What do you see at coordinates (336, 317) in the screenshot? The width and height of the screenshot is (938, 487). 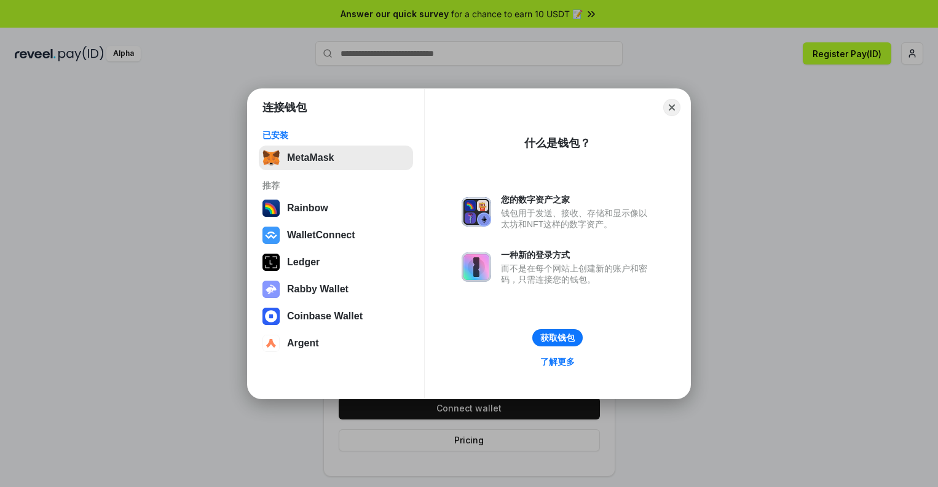 I see `button: Coinbase Wallet` at bounding box center [336, 317].